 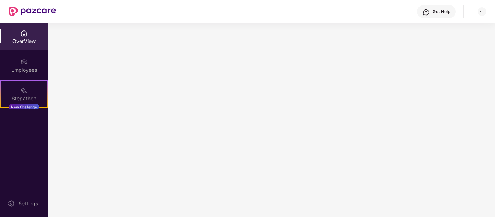 What do you see at coordinates (426, 12) in the screenshot?
I see `img: svg+xml;base64,PHN2ZyBpZD0iSGVscC0zMngzMiIgeG1sbnM9Imh0dHA6Ly93d3cudzMub3JnLzIwMDAvc3ZnIiB3aWR0aD...` at bounding box center [426, 12].